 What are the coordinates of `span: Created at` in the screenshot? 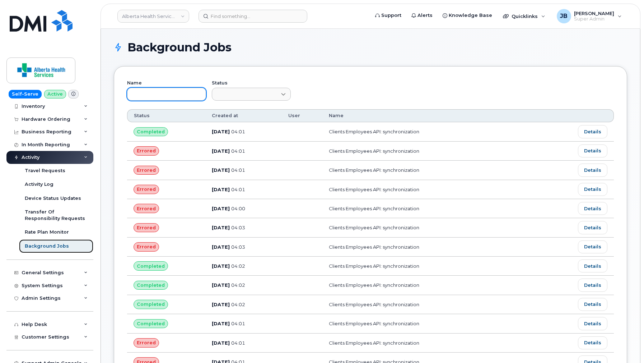 It's located at (224, 116).